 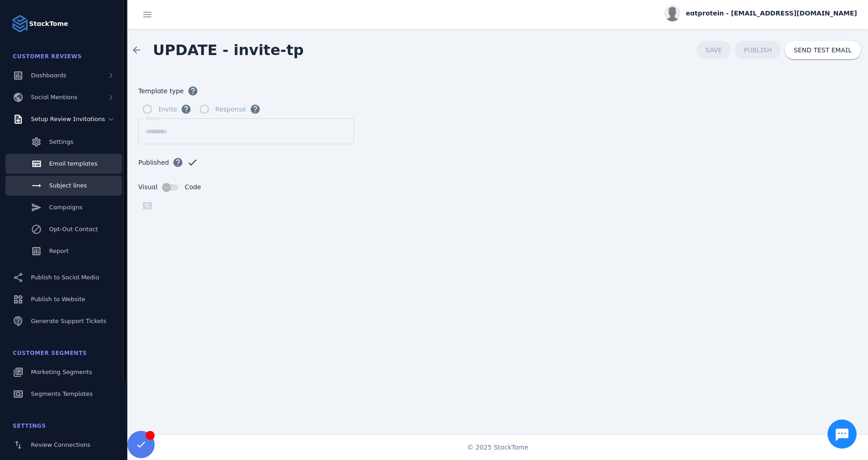 What do you see at coordinates (49, 75) in the screenshot?
I see `span: Dashboards` at bounding box center [49, 75].